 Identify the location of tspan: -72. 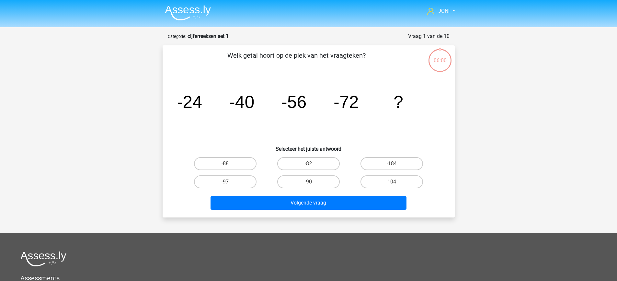
(346, 102).